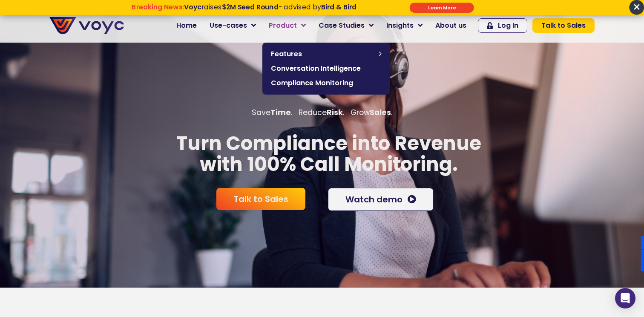 This screenshot has height=317, width=644. Describe the element at coordinates (287, 26) in the screenshot. I see `a: Product` at that location.